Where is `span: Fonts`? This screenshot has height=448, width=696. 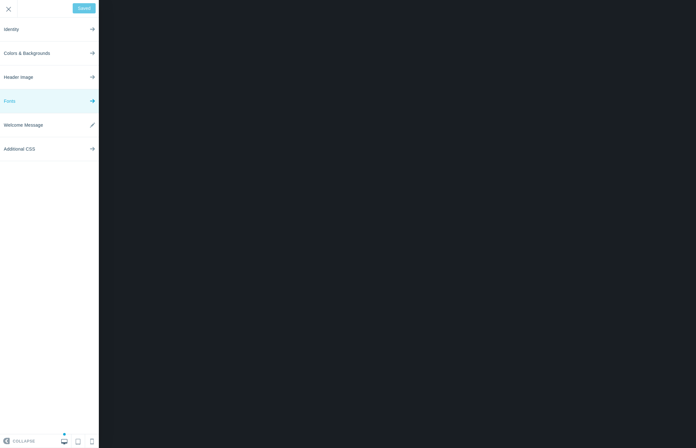 span: Fonts is located at coordinates (10, 101).